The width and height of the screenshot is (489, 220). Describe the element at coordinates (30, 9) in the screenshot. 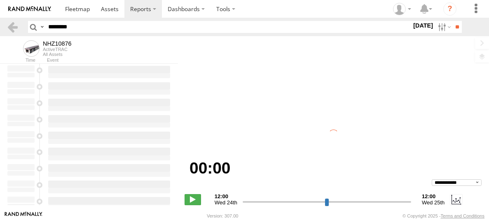

I see `img: rand-logo.svg` at that location.